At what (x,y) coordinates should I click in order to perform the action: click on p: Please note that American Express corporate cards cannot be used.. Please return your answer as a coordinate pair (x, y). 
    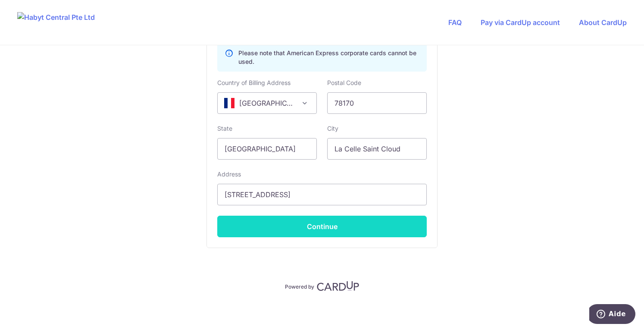
    Looking at the image, I should click on (329, 58).